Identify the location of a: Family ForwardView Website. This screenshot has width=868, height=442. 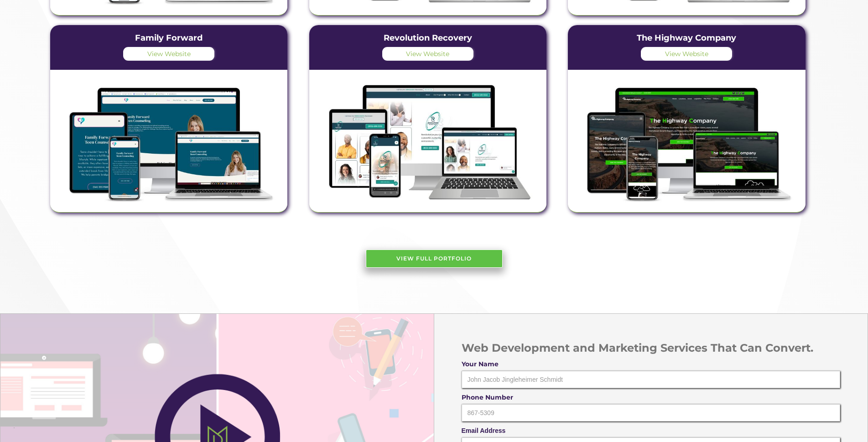
(169, 119).